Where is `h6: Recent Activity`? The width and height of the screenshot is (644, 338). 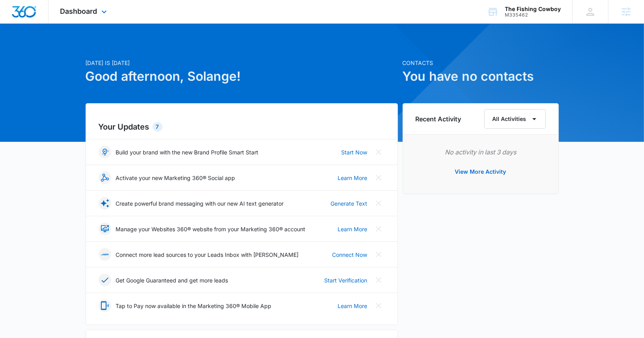
h6: Recent Activity is located at coordinates (439, 119).